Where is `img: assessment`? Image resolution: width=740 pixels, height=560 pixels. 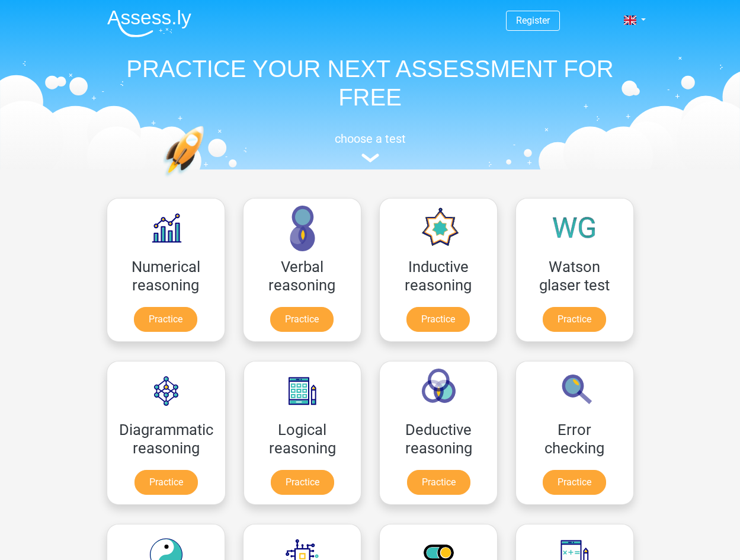
img: assessment is located at coordinates (370, 158).